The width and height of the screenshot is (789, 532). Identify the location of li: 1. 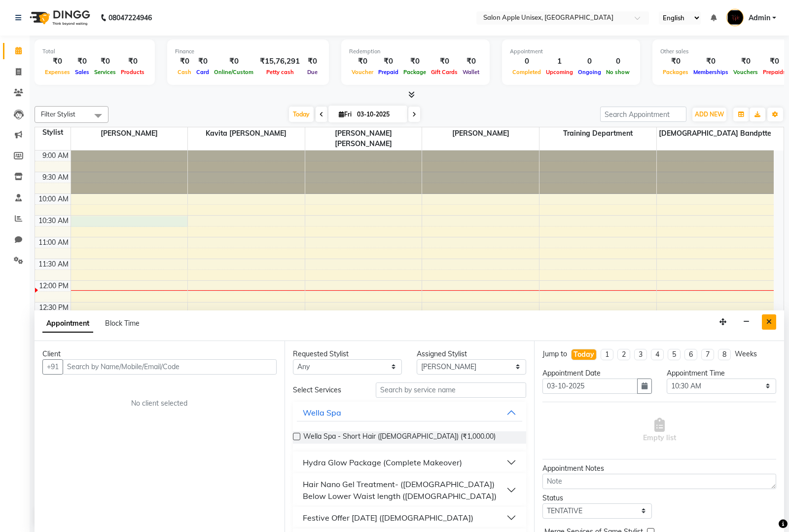
(607, 354).